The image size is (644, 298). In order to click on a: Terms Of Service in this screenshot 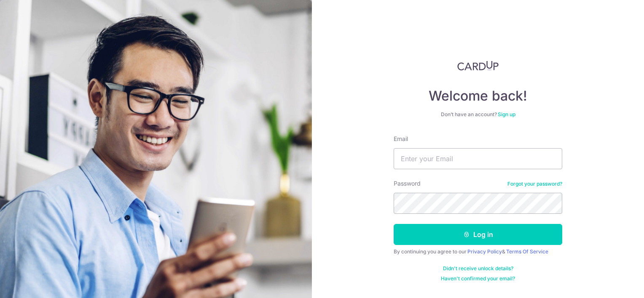, I will do `click(527, 251)`.